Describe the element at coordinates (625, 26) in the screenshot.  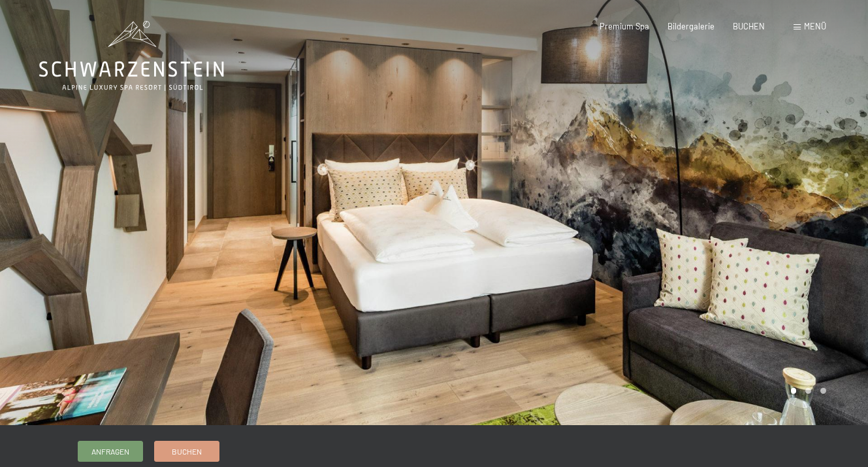
I see `span: Premium Spa` at that location.